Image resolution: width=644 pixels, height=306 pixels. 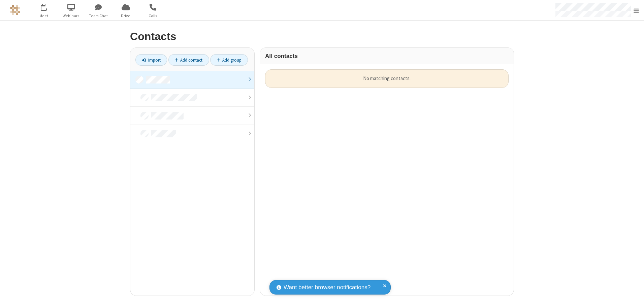 What do you see at coordinates (153, 16) in the screenshot?
I see `span: Calls` at bounding box center [153, 16].